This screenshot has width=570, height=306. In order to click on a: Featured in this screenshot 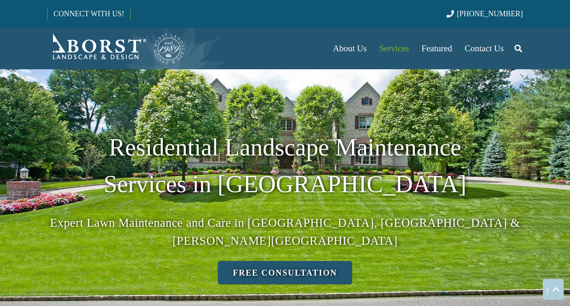, I will do `click(436, 48)`.